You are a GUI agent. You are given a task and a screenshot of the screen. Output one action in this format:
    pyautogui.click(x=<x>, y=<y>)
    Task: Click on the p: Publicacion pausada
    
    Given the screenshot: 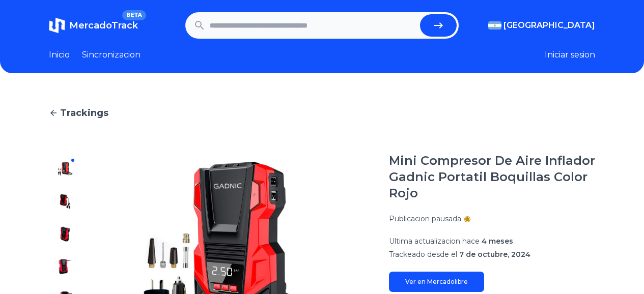 What is the action you would take?
    pyautogui.click(x=425, y=219)
    